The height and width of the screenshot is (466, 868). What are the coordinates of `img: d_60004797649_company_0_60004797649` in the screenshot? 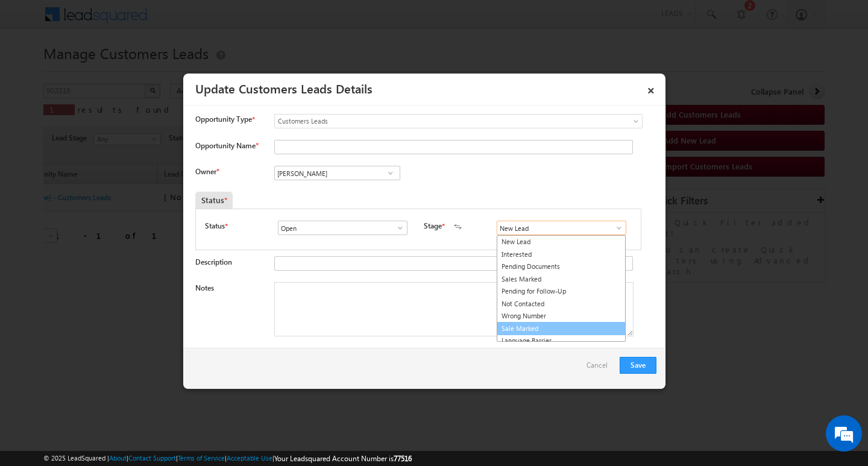 It's located at (35, 71).